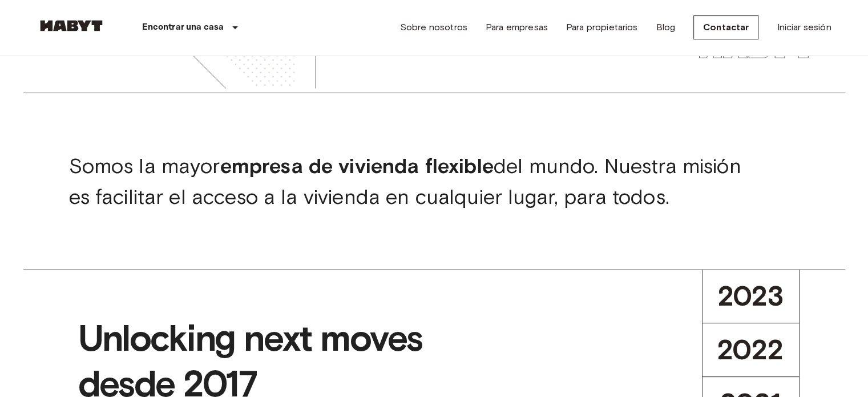 The height and width of the screenshot is (397, 868). What do you see at coordinates (434, 27) in the screenshot?
I see `a: Sobre nosotros` at bounding box center [434, 27].